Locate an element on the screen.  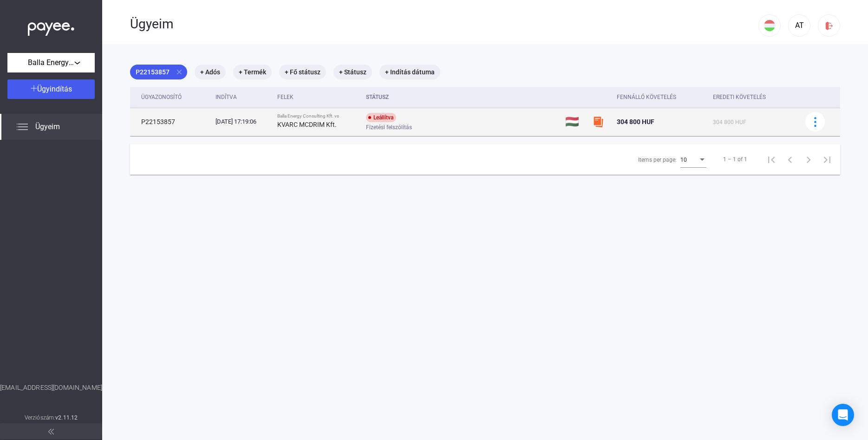
img: list.svg is located at coordinates (23, 127).